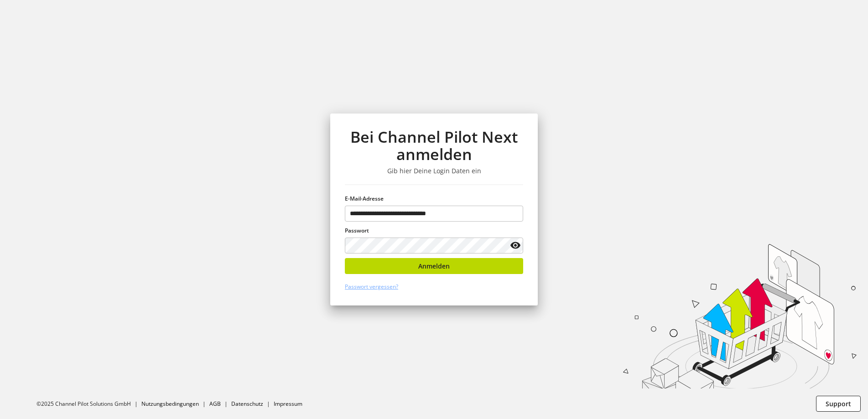  I want to click on span: Support, so click(839, 403).